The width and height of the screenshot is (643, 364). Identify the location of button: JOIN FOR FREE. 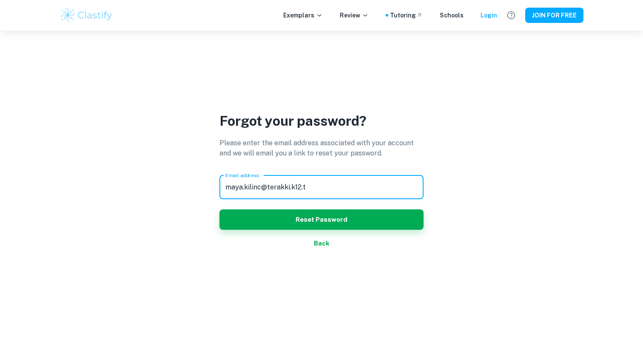
(554, 16).